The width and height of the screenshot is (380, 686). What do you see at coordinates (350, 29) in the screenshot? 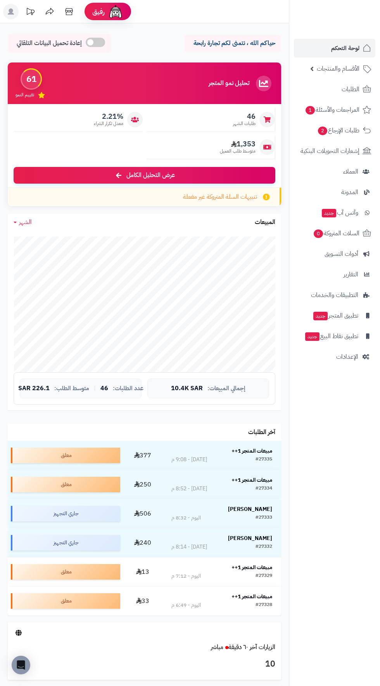
I see `img: logo-2.png` at bounding box center [350, 29].